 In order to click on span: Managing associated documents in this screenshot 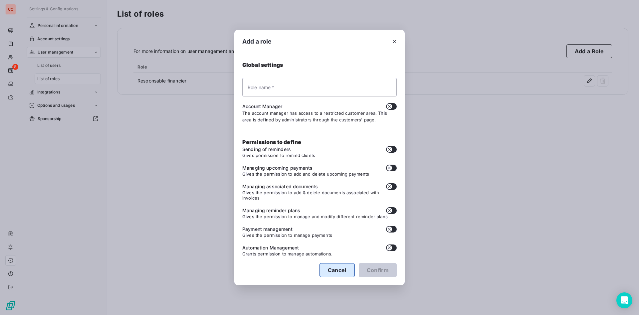, I will do `click(280, 187)`.